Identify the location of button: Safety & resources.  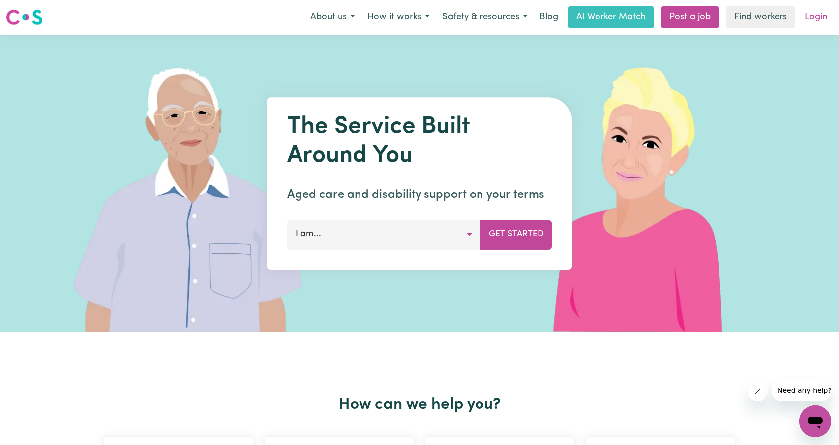
(484, 17).